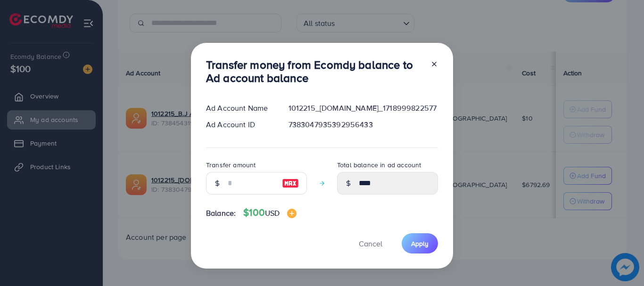 This screenshot has width=644, height=286. Describe the element at coordinates (230, 165) in the screenshot. I see `label: Transfer amount` at that location.